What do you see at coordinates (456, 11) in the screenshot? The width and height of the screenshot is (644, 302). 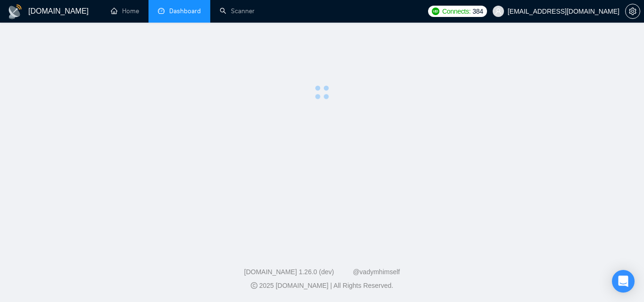 I see `span: Connects:` at bounding box center [456, 11].